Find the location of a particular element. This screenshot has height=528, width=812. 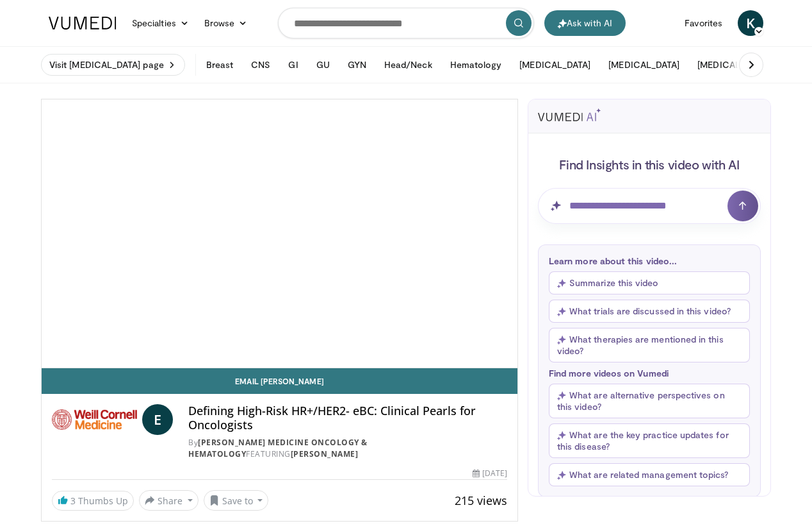

span: 3 is located at coordinates (73, 500).